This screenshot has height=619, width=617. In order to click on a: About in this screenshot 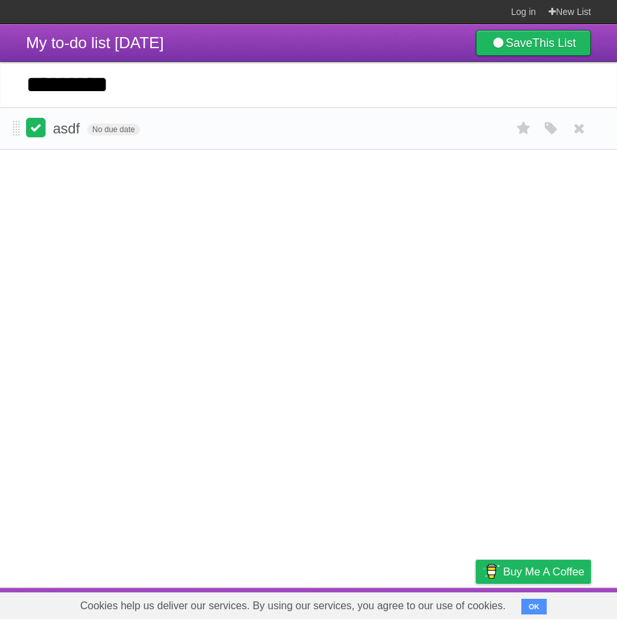, I will do `click(316, 603)`.